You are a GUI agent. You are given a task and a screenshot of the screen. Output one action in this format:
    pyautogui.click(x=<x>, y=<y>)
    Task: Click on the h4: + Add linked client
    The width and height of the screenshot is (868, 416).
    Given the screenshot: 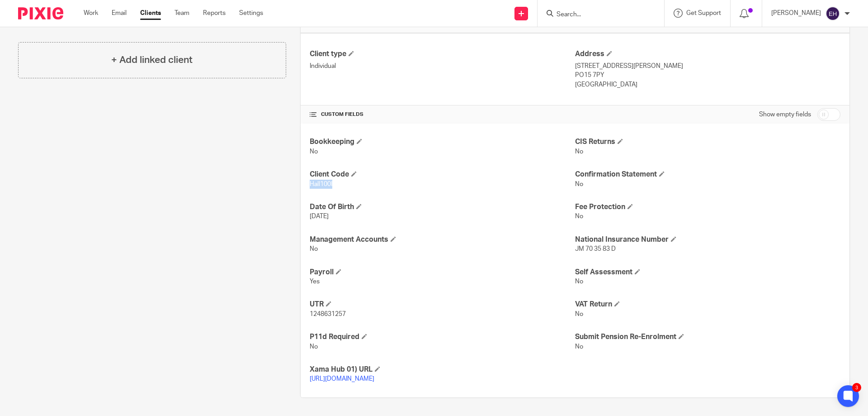 What is the action you would take?
    pyautogui.click(x=152, y=60)
    